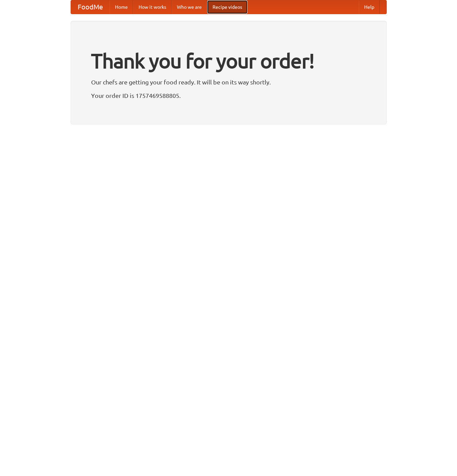 The width and height of the screenshot is (457, 476). What do you see at coordinates (229, 82) in the screenshot?
I see `p: Our chefs are getting your food ready. It will be on its way shortly.` at bounding box center [229, 82].